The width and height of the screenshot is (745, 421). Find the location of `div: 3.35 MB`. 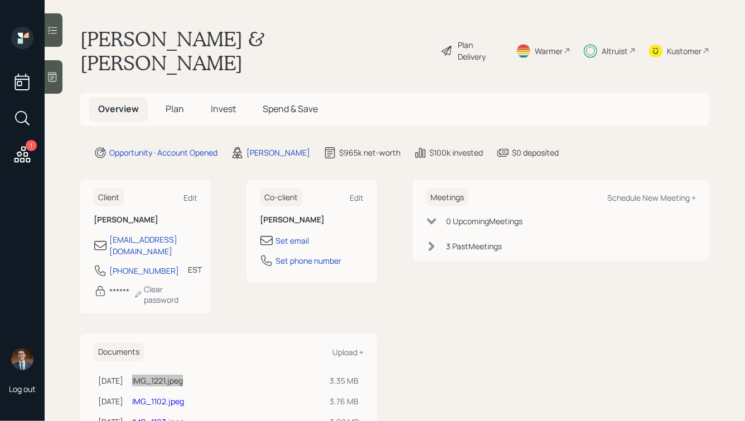

div: 3.35 MB is located at coordinates (344, 380).